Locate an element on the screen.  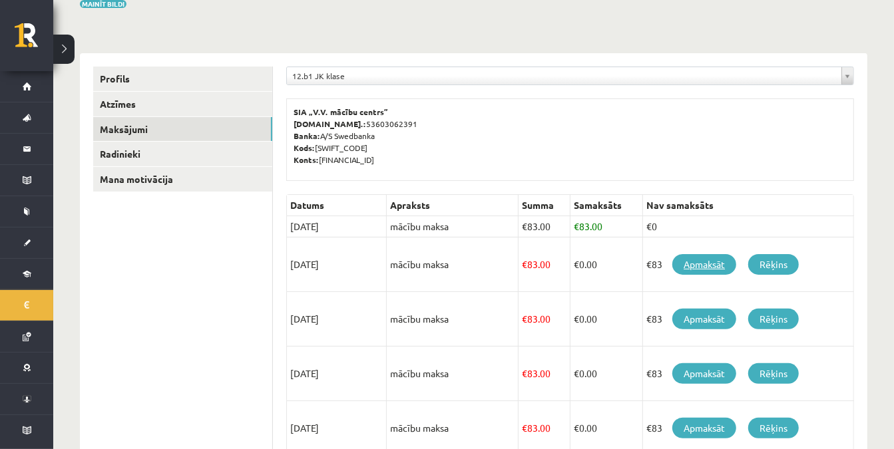
a: Profils is located at coordinates (182, 79).